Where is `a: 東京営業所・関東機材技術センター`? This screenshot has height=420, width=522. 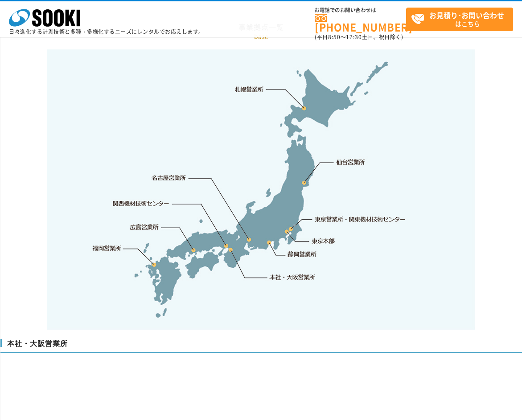
a: 東京営業所・関東機材技術センター is located at coordinates (361, 219).